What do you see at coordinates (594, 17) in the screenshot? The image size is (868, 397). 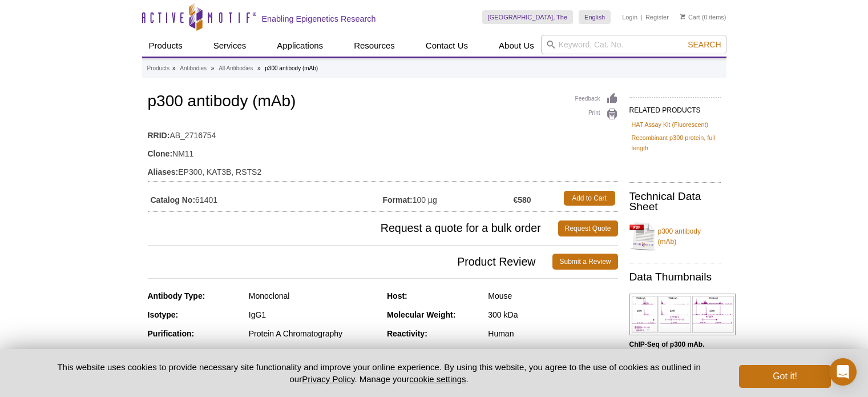 I see `a: English` at bounding box center [594, 17].